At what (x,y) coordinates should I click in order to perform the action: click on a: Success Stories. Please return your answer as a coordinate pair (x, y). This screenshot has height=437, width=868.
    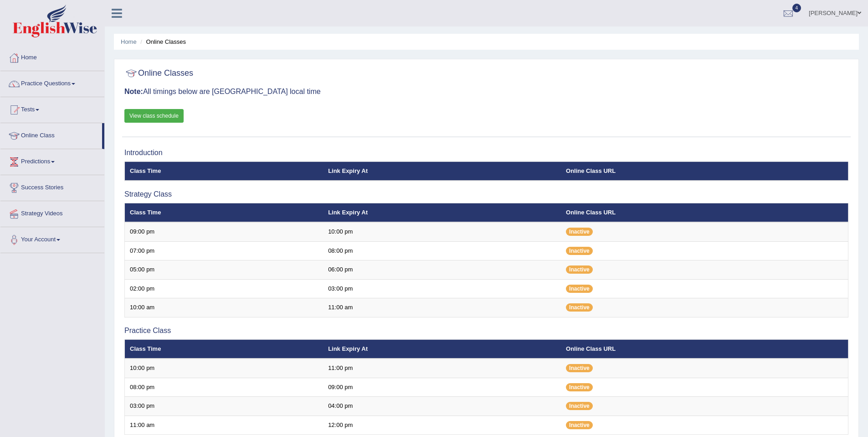
    Looking at the image, I should click on (52, 187).